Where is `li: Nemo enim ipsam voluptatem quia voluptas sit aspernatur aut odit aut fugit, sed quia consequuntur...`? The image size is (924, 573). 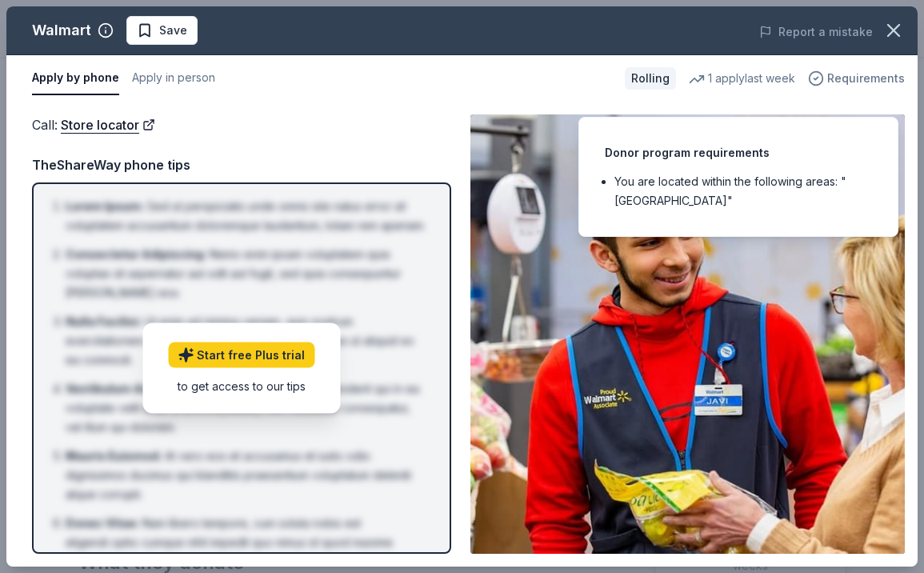
li: Nemo enim ipsam voluptatem quia voluptas sit aspernatur aut odit aut fugit, sed quia consequuntur... is located at coordinates (246, 273).